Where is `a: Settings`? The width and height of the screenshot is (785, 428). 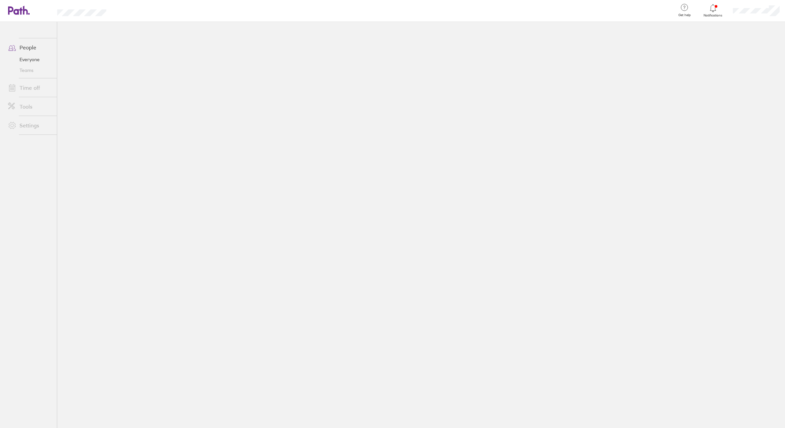
a: Settings is located at coordinates (30, 125).